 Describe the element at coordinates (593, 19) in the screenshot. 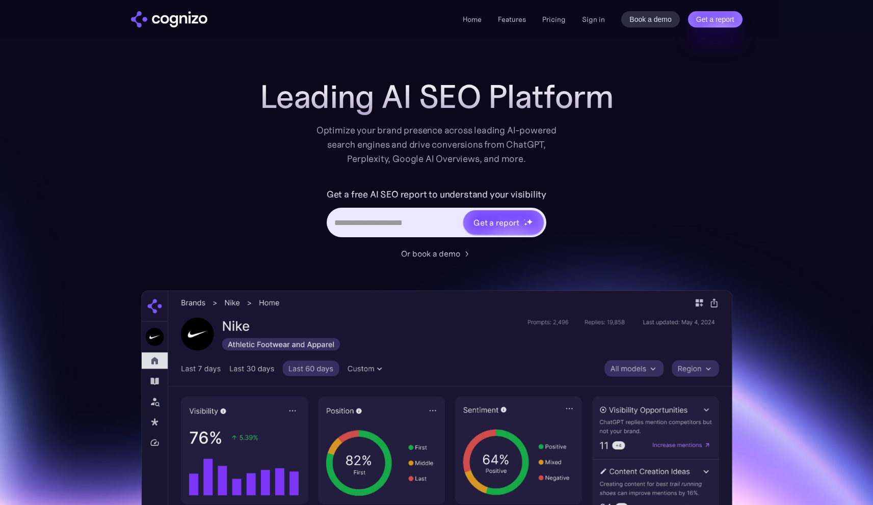

I see `a: Sign in` at that location.